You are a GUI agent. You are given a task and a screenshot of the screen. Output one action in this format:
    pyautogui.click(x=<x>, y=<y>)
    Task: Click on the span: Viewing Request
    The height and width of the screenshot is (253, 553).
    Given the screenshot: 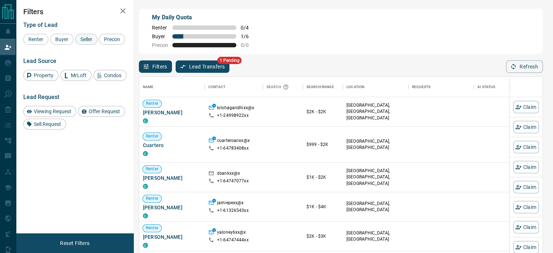 What is the action you would take?
    pyautogui.click(x=52, y=111)
    